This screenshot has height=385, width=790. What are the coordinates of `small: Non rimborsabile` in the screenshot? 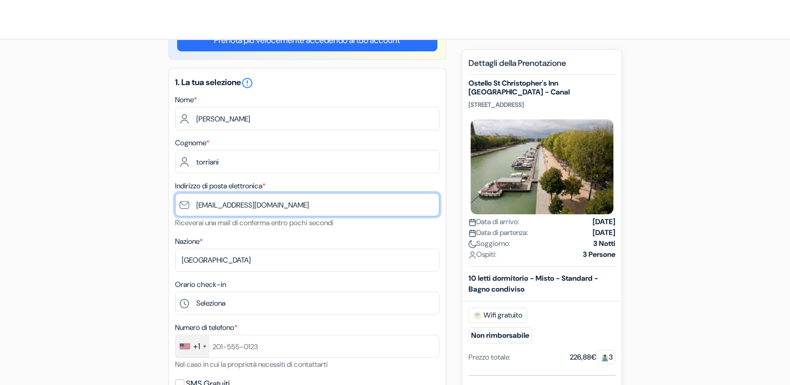 It's located at (500, 335).